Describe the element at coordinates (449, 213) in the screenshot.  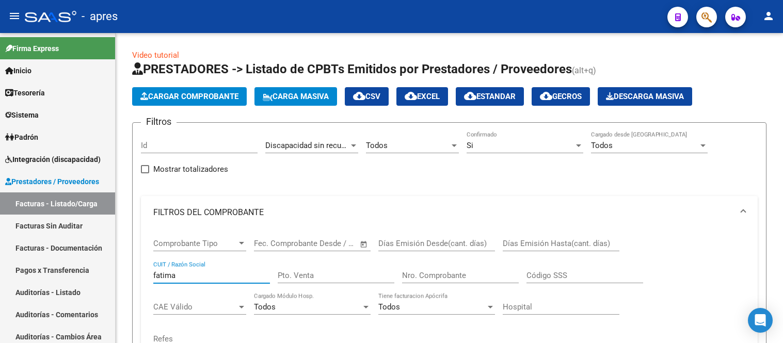
I see `mat-expansion-panel-header: FILTROS DEL COMPROBANTE` at that location.